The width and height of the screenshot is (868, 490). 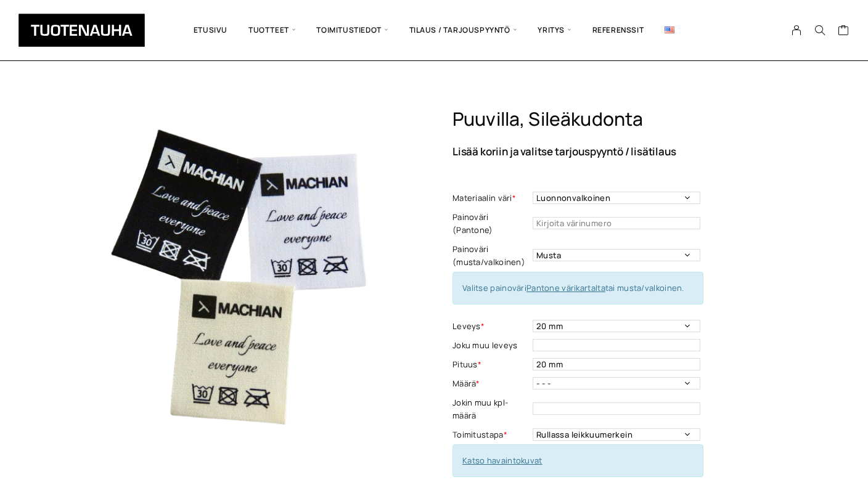 What do you see at coordinates (669, 29) in the screenshot?
I see `img: English` at bounding box center [669, 29].